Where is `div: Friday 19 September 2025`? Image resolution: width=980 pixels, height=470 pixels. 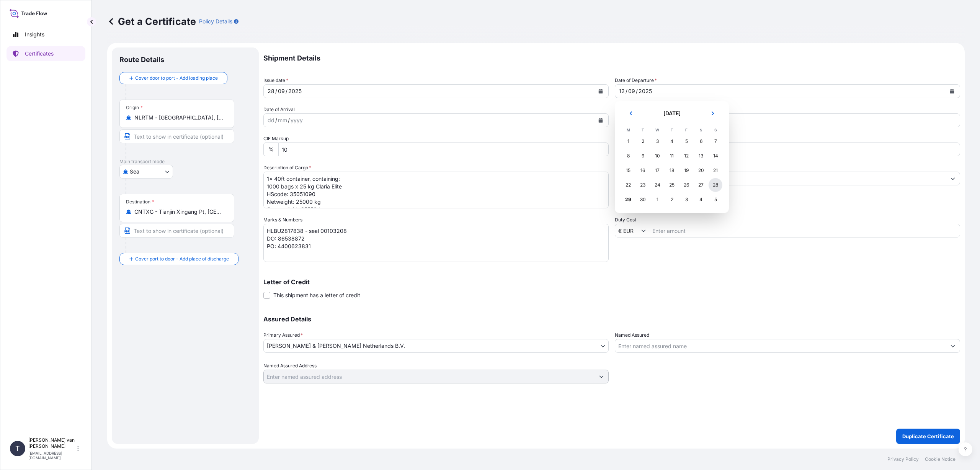
div: Friday 19 September 2025 is located at coordinates (686, 170).